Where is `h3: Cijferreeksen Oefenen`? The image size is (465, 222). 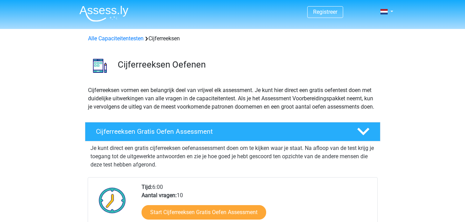
h3: Cijferreeksen Oefenen is located at coordinates (246, 65).